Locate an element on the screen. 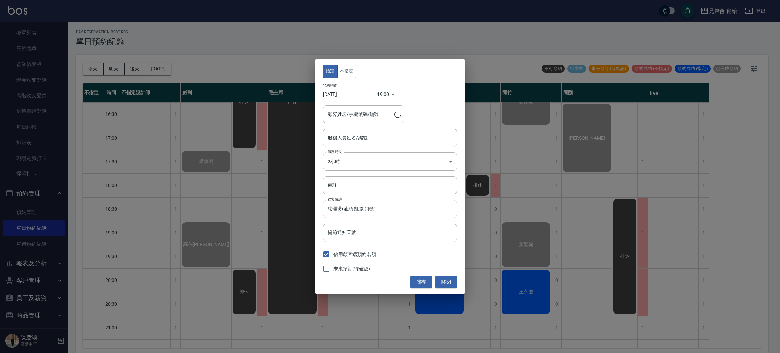  div: 19:00 is located at coordinates (383, 94).